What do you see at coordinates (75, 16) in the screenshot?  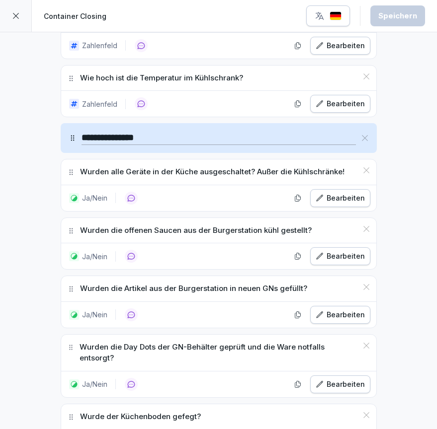 I see `p: Container Closing` at bounding box center [75, 16].